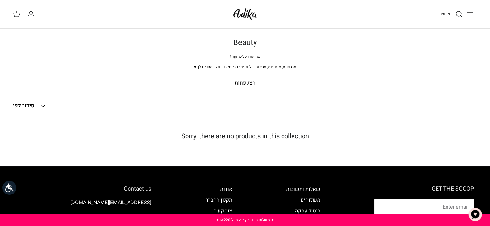 This screenshot has height=226, width=490. I want to click on a: ביטול עסקה, so click(307, 211).